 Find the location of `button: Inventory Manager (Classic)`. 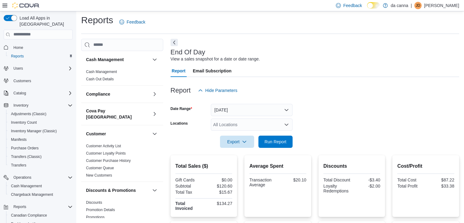

button: Inventory Manager (Classic) is located at coordinates (41, 131).